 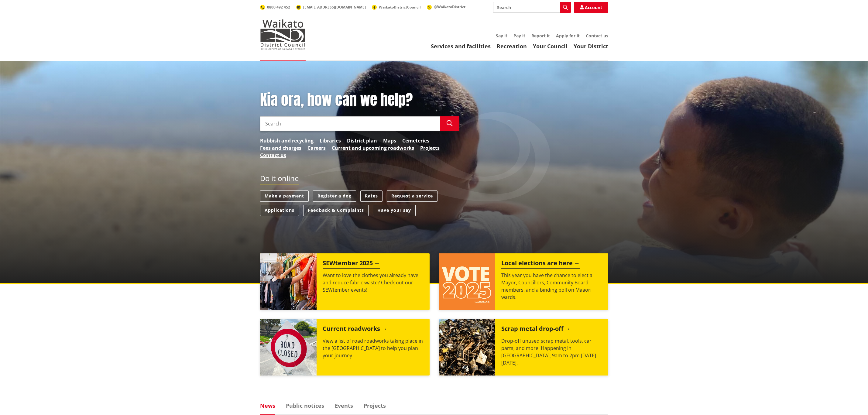 I want to click on h2: SEWtember 2025, so click(x=352, y=264).